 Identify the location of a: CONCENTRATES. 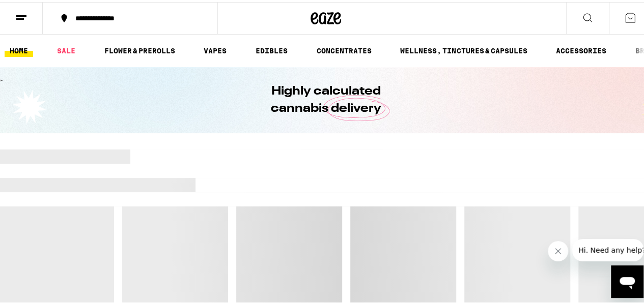
(344, 49).